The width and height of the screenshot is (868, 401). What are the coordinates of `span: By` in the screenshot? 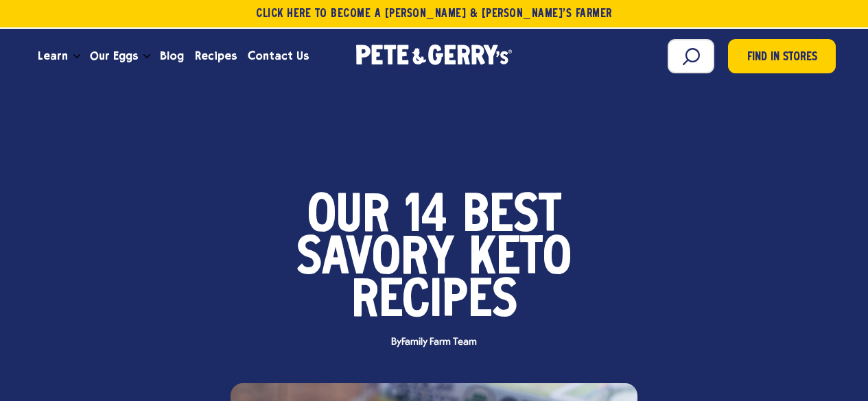 It's located at (434, 342).